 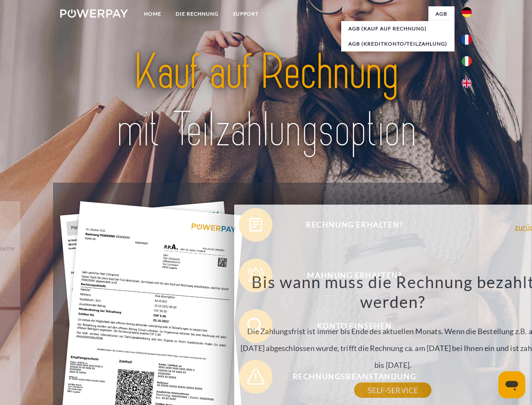 What do you see at coordinates (467, 39) in the screenshot?
I see `img: fr` at bounding box center [467, 39].